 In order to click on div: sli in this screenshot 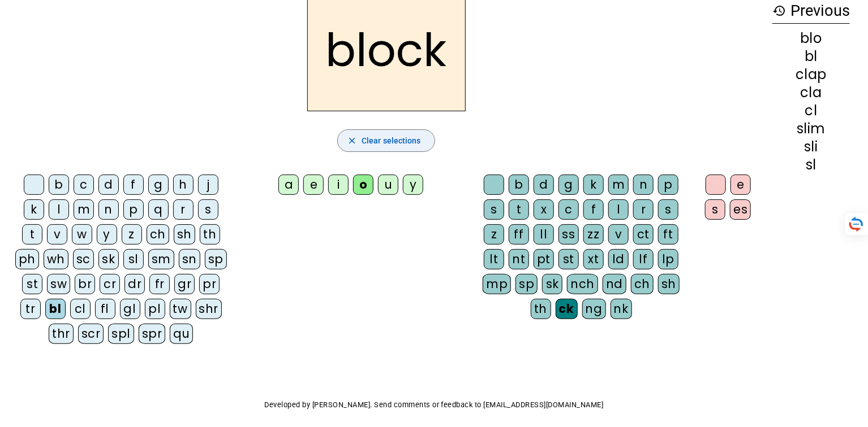, I will do `click(811, 147)`.